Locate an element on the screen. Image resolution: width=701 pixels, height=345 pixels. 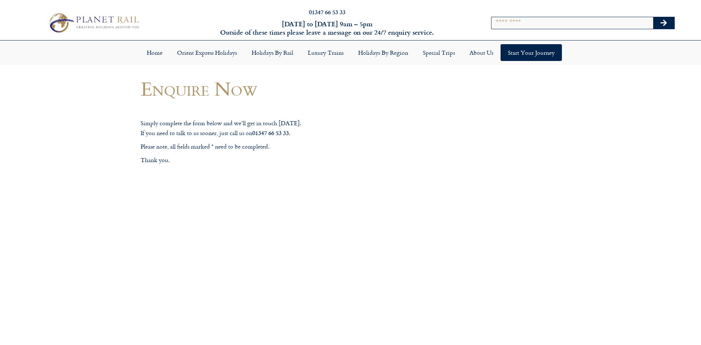
a: About Us is located at coordinates (482, 53).